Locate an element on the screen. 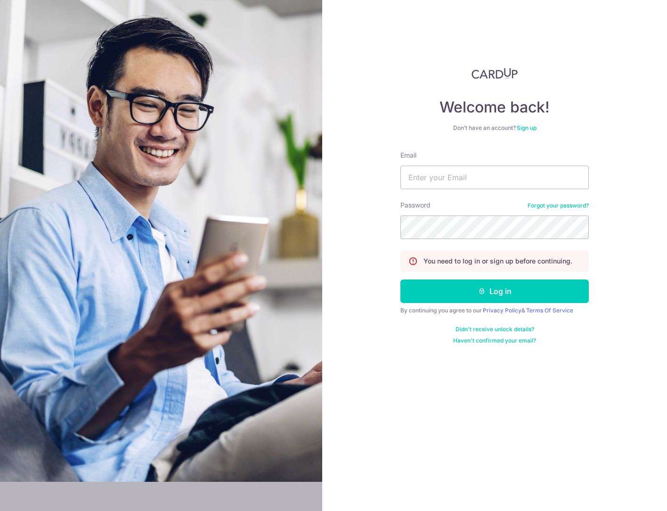 The image size is (667, 511). a: Sign up is located at coordinates (527, 128).